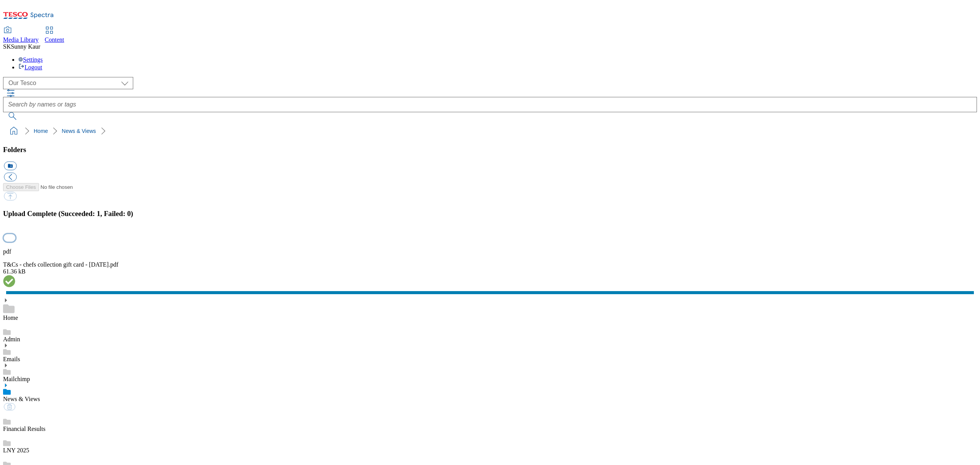 Image resolution: width=980 pixels, height=465 pixels. I want to click on a: Logout, so click(30, 67).